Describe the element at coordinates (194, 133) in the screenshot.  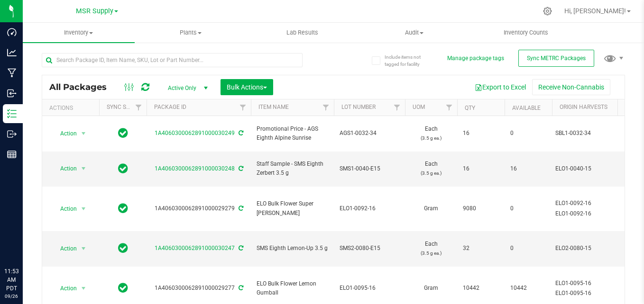
I see `a: 1A4060300062891000030249` at that location.